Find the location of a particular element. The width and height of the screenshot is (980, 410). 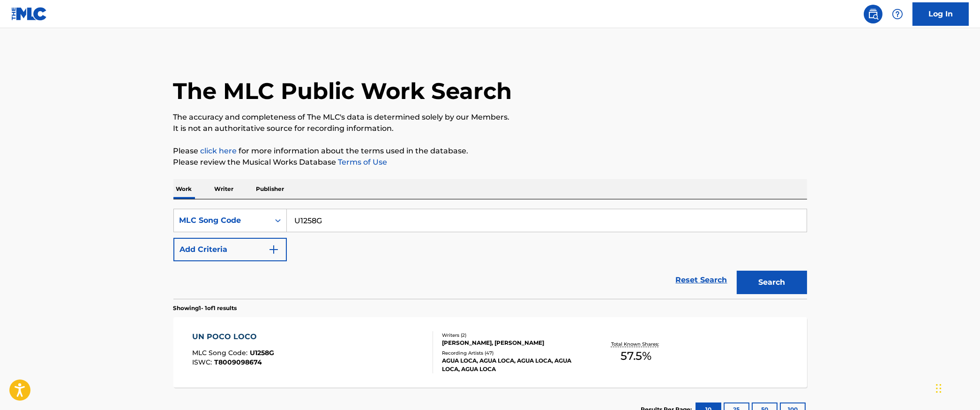

form: Search Form is located at coordinates (490, 253).